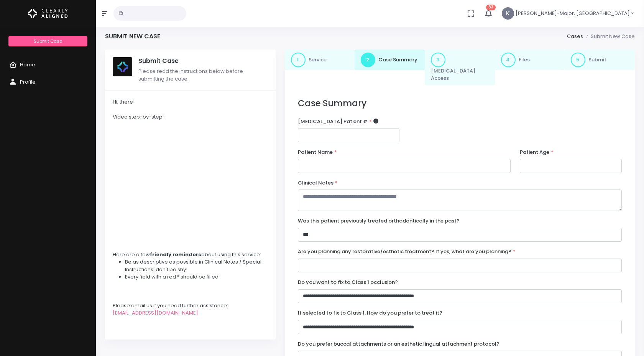  What do you see at coordinates (190, 306) in the screenshot?
I see `div: Please email us if you need further assistance:` at bounding box center [190, 306].